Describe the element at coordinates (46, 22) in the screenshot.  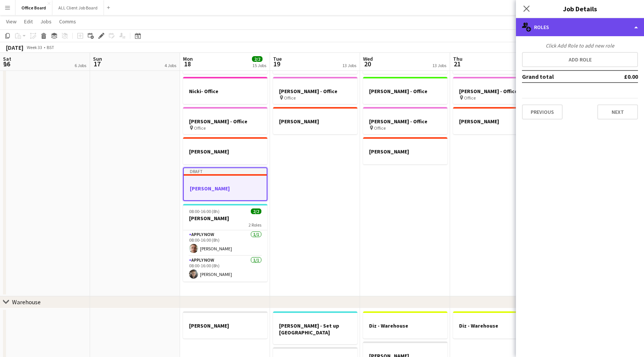
I see `a: Jobs` at that location.